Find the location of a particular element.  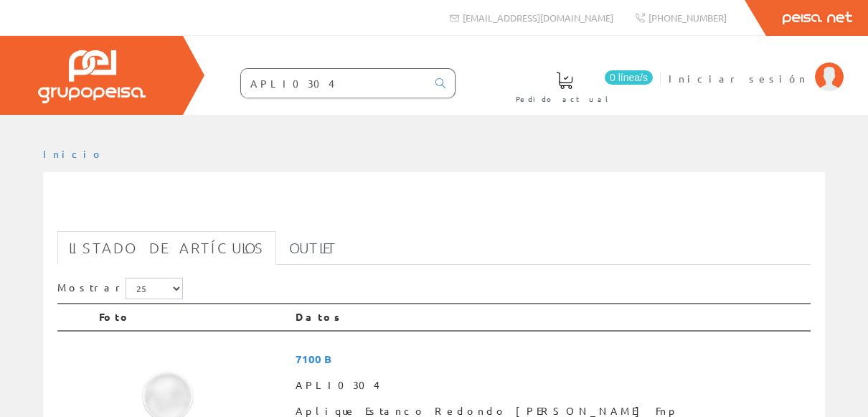

a: Outlet is located at coordinates (312, 248).